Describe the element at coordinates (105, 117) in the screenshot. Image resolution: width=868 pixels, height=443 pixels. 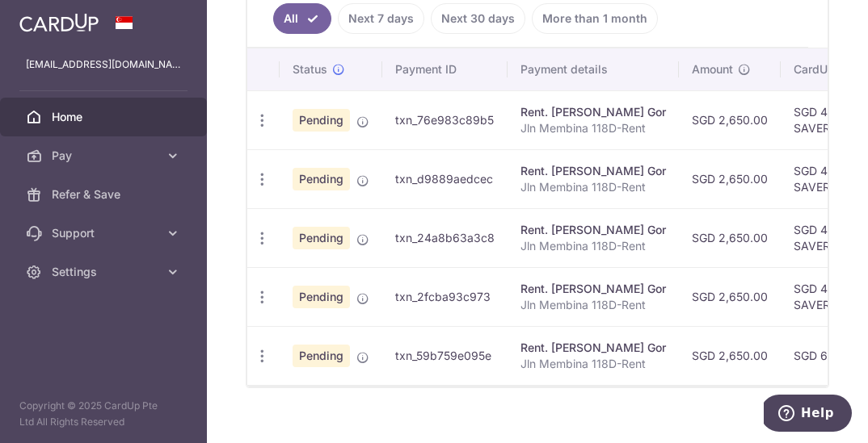
I see `span: Home` at that location.